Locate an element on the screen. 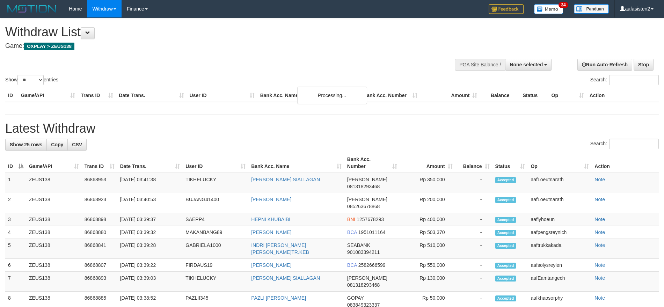 The height and width of the screenshot is (307, 664). label: Show entries is located at coordinates (32, 80).